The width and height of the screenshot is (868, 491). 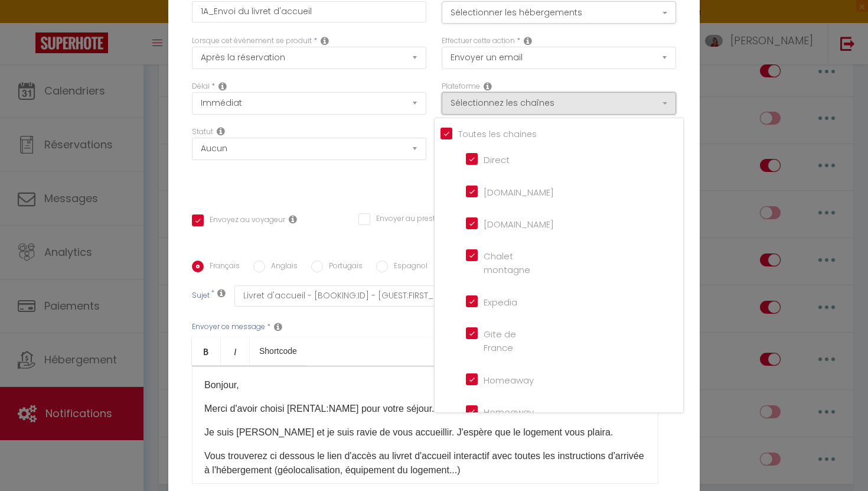 What do you see at coordinates (229, 326) in the screenshot?
I see `label: Envoyer ce message` at bounding box center [229, 326].